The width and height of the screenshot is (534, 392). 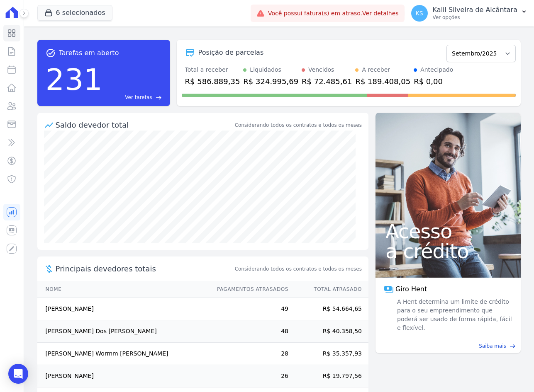 What do you see at coordinates (51, 53) in the screenshot?
I see `span: task_alt` at bounding box center [51, 53].